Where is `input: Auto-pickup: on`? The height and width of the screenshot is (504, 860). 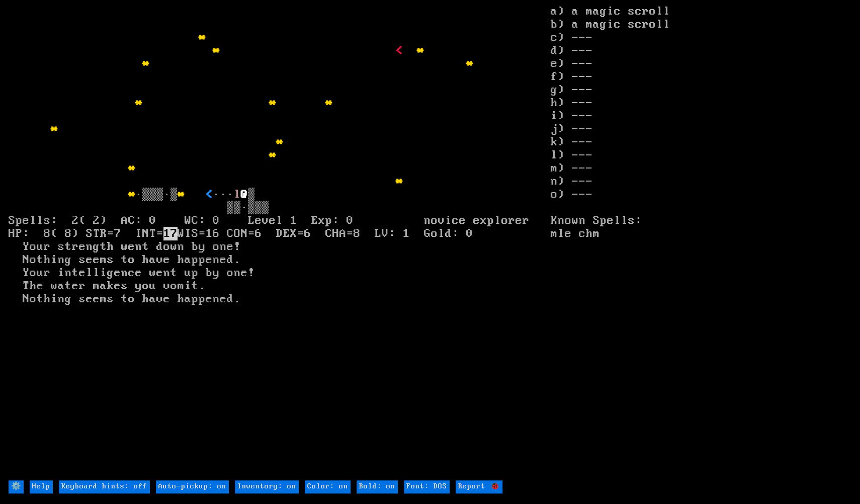 input: Auto-pickup: on is located at coordinates (192, 487).